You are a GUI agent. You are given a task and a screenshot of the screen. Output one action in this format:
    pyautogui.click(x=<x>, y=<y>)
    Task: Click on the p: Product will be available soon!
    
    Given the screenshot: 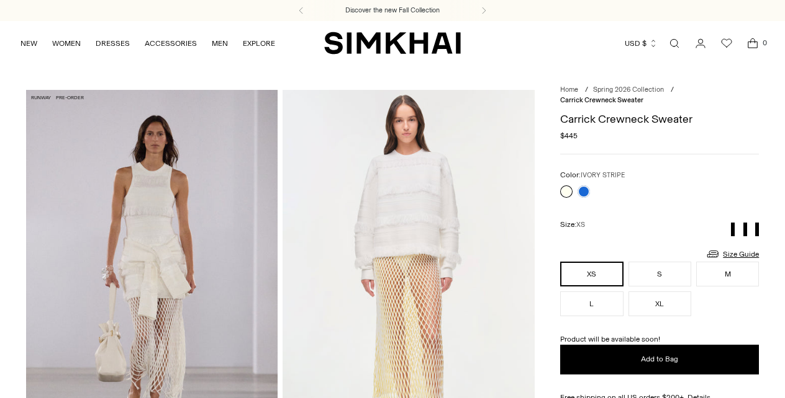 What is the action you would take?
    pyautogui.click(x=659, y=339)
    